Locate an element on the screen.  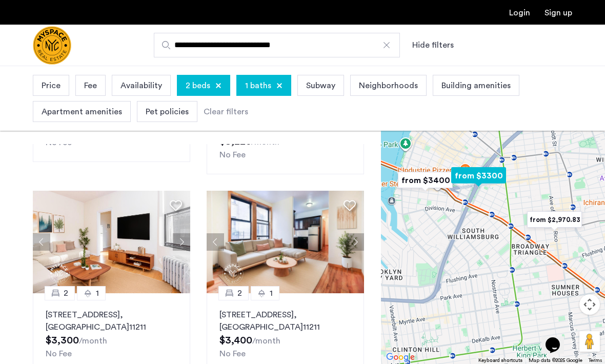
span: Subway is located at coordinates (320, 86).